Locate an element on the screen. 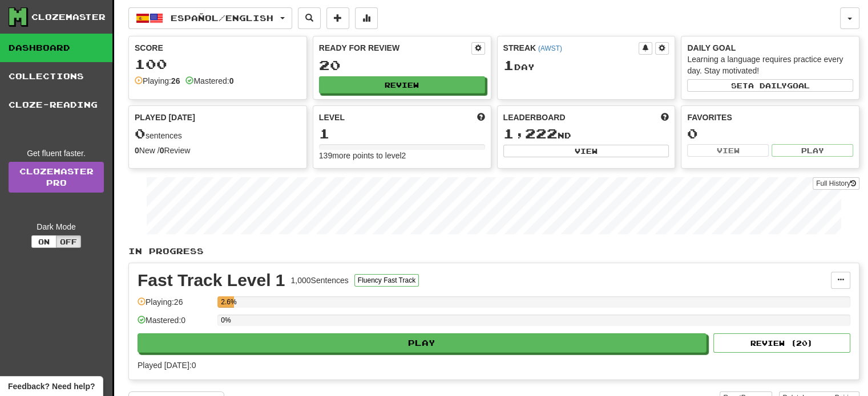  button: On is located at coordinates (44, 242).